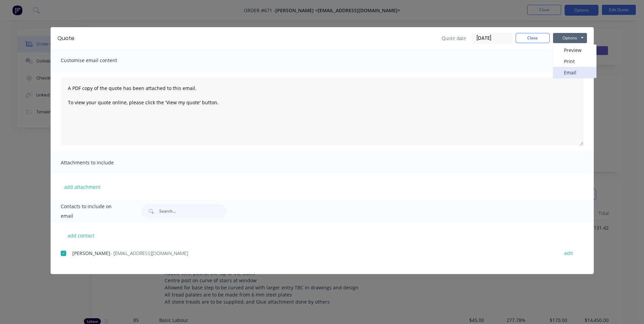 The height and width of the screenshot is (324, 644). What do you see at coordinates (98, 162) in the screenshot?
I see `span: Attachments to include` at bounding box center [98, 162].